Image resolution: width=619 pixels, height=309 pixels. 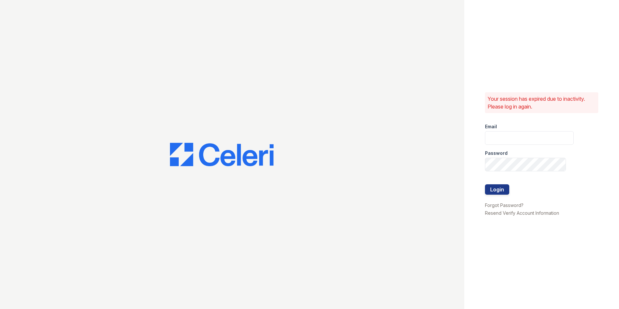 I want to click on button: Login, so click(x=497, y=189).